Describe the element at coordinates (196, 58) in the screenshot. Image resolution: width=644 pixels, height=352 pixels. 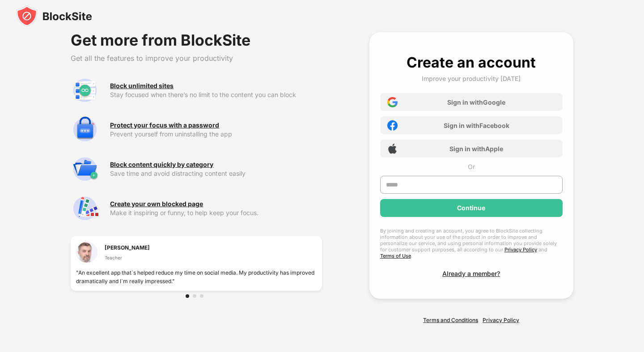
I see `div: Get all the features to improve your productivity` at that location.